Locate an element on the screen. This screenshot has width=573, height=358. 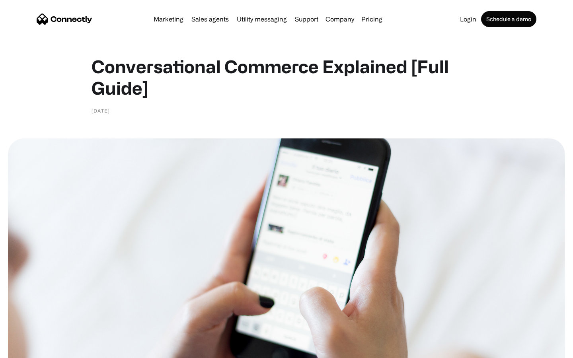
div: Company is located at coordinates (340, 19).